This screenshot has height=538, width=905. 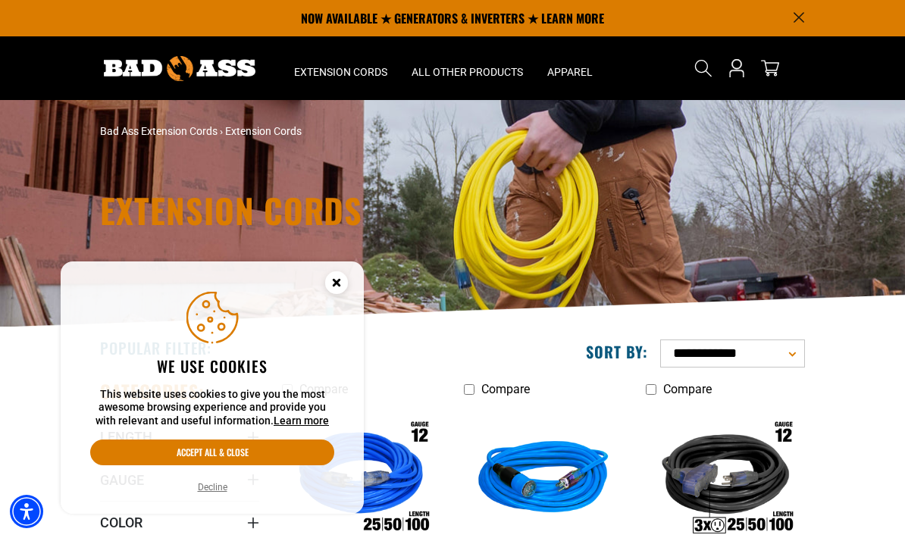 What do you see at coordinates (121, 522) in the screenshot?
I see `span: Color` at bounding box center [121, 522].